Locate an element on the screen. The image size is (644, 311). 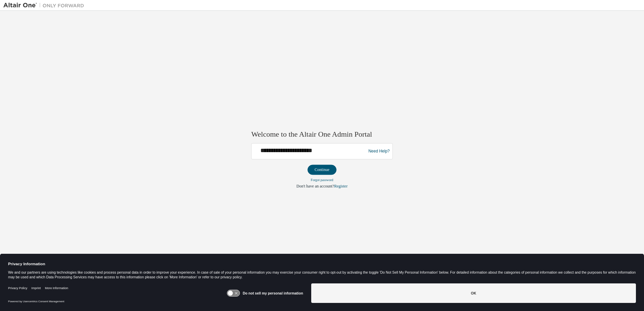
a: Forgot password is located at coordinates (322, 180).